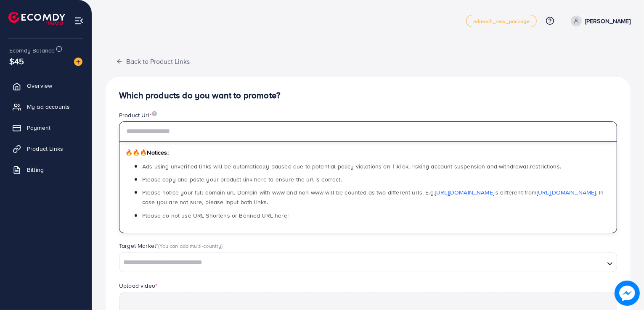  Describe the element at coordinates (48, 107) in the screenshot. I see `span: My ad accounts` at that location.